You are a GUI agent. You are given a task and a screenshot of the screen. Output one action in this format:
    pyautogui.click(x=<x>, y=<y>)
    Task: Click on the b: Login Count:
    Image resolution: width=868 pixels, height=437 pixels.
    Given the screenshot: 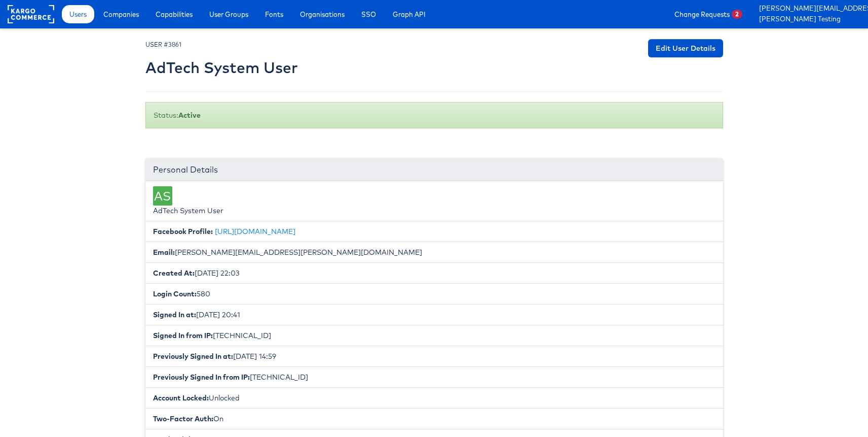 What is the action you would take?
    pyautogui.click(x=175, y=294)
    